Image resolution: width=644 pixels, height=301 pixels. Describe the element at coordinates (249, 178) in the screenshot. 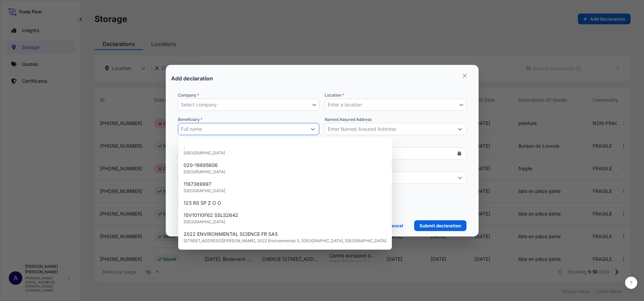

I see `input: Enter a description` at that location.